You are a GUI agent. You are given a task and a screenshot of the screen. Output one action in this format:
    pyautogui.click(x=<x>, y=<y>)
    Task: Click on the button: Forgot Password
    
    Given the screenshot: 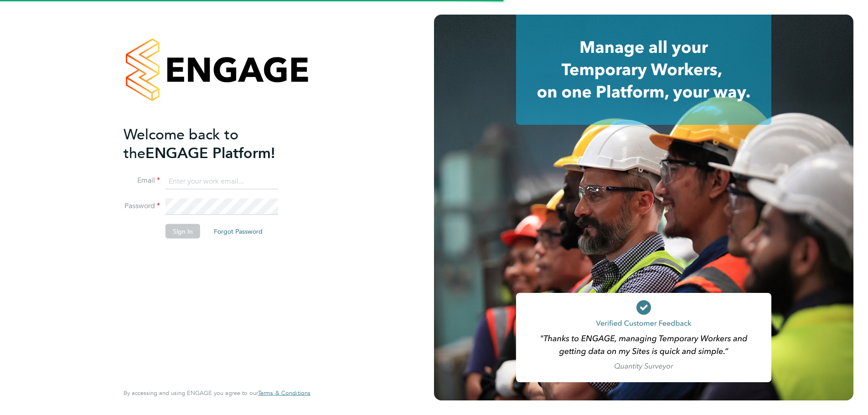 What is the action you would take?
    pyautogui.click(x=238, y=232)
    